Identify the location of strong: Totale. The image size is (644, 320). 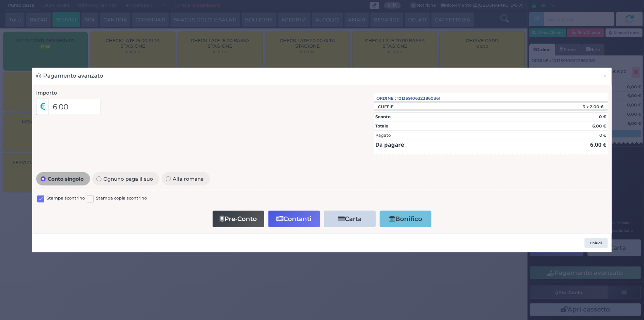
(382, 126).